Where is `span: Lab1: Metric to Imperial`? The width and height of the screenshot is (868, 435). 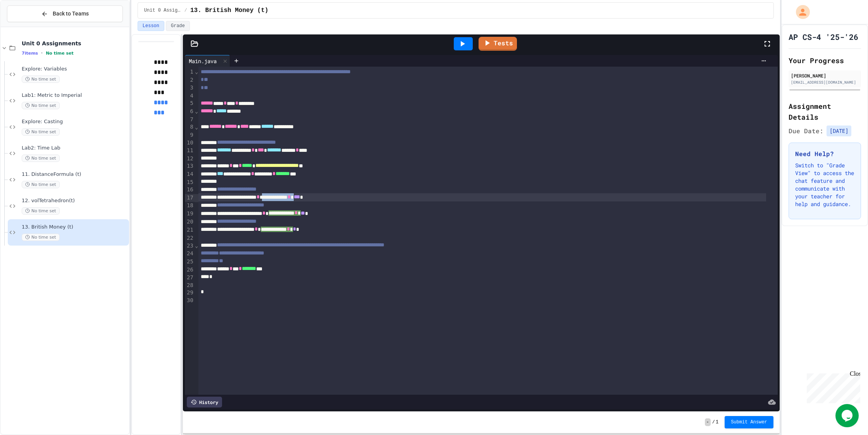
span: Lab1: Metric to Imperial is located at coordinates (74, 95).